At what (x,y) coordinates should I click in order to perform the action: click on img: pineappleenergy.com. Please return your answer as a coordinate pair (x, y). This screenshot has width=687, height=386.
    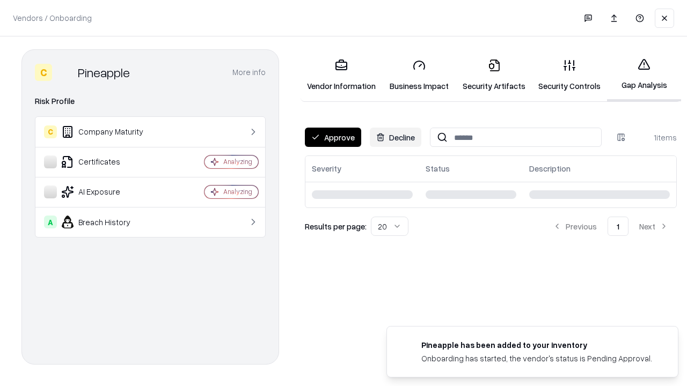
    Looking at the image, I should click on (406, 346).